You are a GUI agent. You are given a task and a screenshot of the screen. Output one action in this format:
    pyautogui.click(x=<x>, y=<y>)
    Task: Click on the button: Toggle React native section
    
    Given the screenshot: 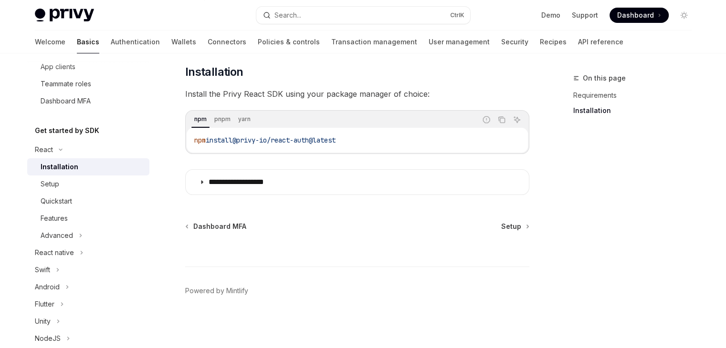 What is the action you would take?
    pyautogui.click(x=88, y=253)
    